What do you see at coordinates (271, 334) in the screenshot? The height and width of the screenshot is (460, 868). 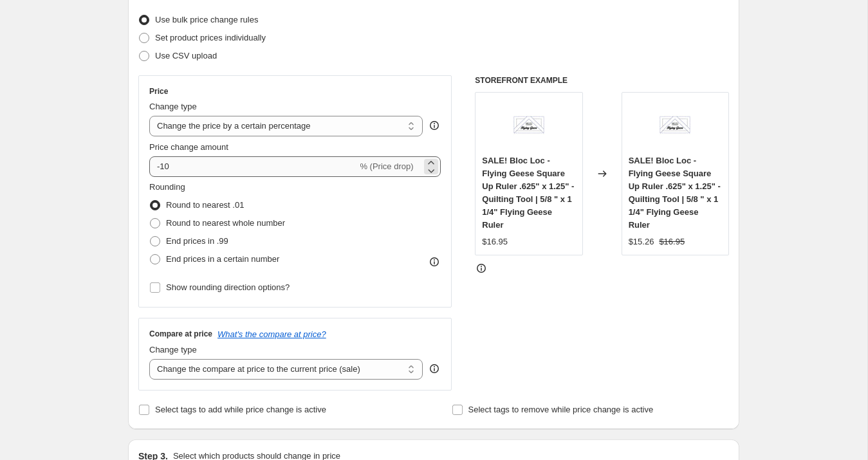 I see `button: What's the compare at price?` at bounding box center [271, 334].